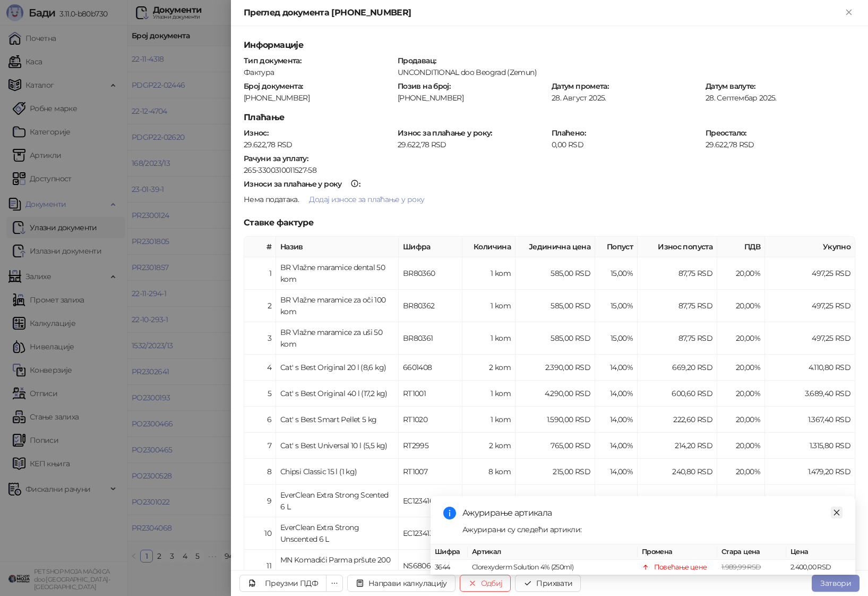 Image resolution: width=868 pixels, height=596 pixels. What do you see at coordinates (741, 247) in the screenshot?
I see `th: ПДВ` at bounding box center [741, 247].